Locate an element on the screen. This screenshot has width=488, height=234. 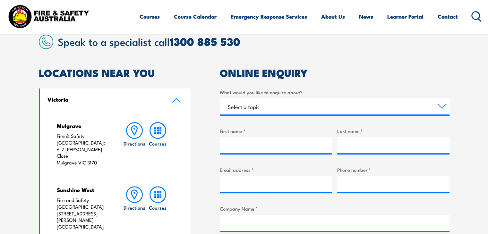
label: Company Name is located at coordinates (335, 208).